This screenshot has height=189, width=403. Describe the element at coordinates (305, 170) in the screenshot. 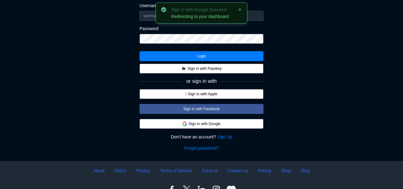

I see `a: Blog` at that location.